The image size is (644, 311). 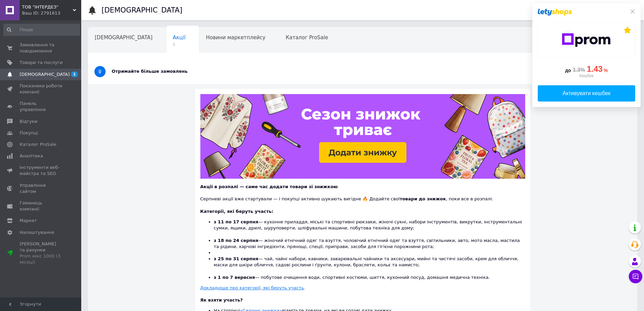 What do you see at coordinates (636, 277) in the screenshot?
I see `button: Чат з покупцем` at bounding box center [636, 277].